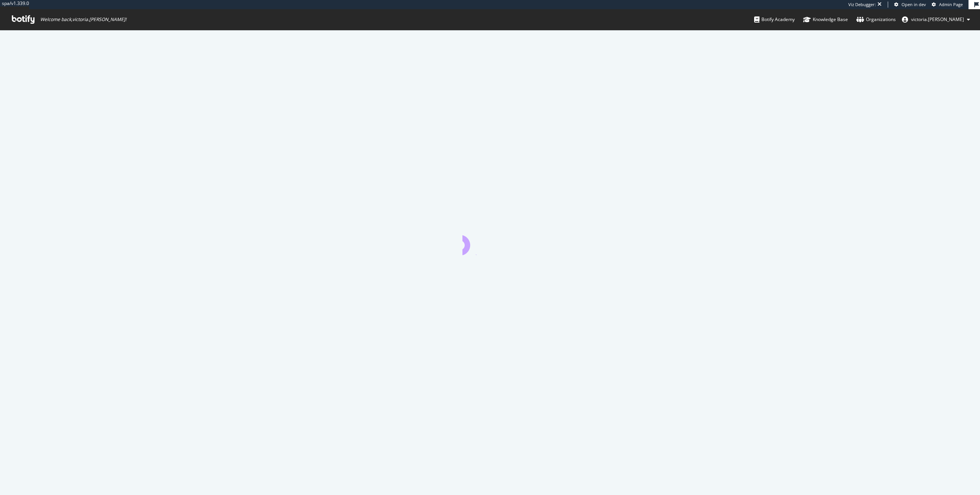  Describe the element at coordinates (774, 19) in the screenshot. I see `div: Botify Academy` at that location.